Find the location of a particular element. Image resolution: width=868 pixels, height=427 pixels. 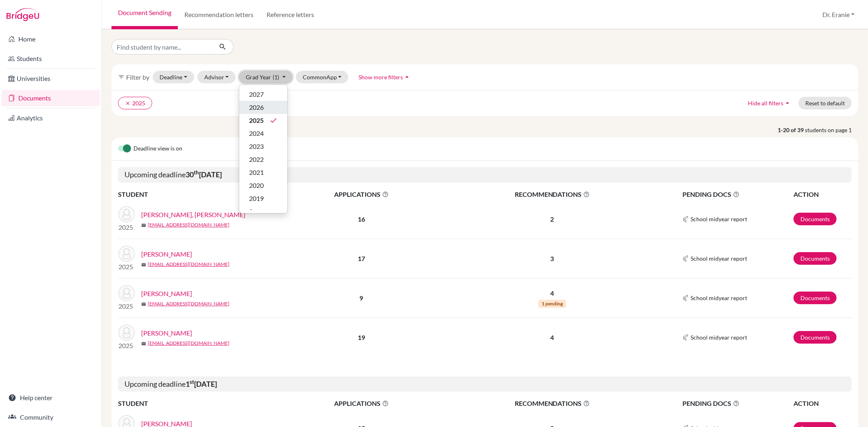

button: Hide all filtersarrow_drop_up is located at coordinates (770, 103).